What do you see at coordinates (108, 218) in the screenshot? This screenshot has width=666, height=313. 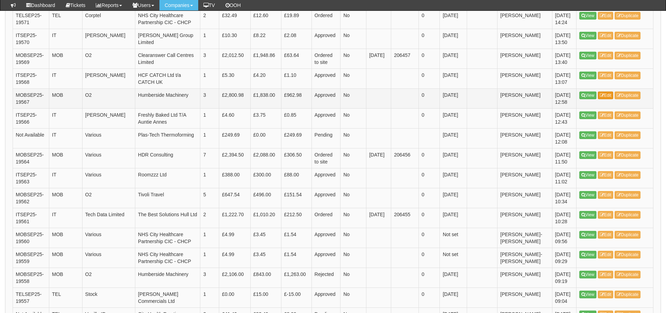 I see `td: Tech Data Limited` at bounding box center [108, 218].